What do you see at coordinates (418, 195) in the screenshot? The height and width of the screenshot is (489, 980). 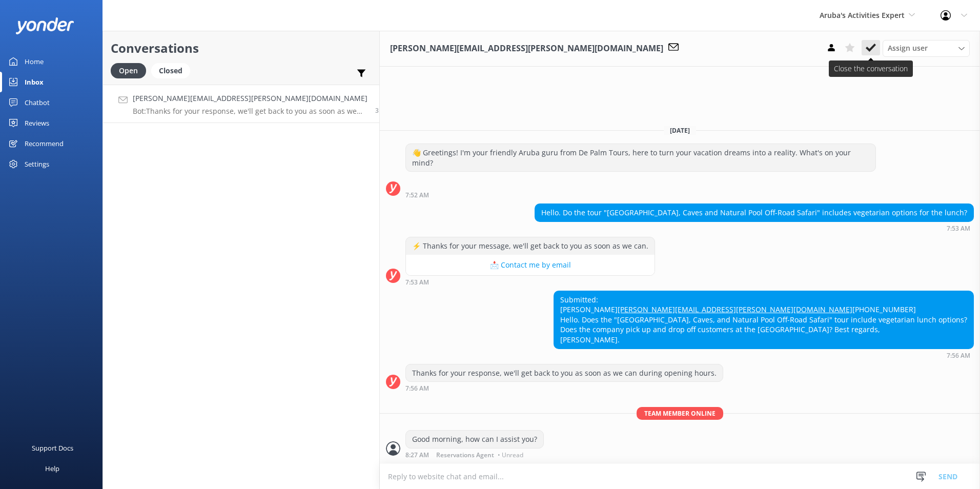 I see `strong: 7:52 AM` at bounding box center [418, 195].